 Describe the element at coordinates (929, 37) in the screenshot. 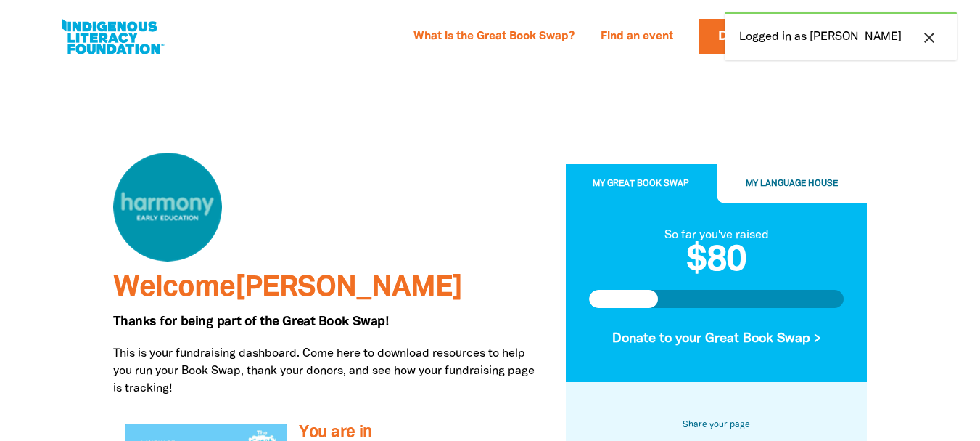

I see `i: close` at that location.